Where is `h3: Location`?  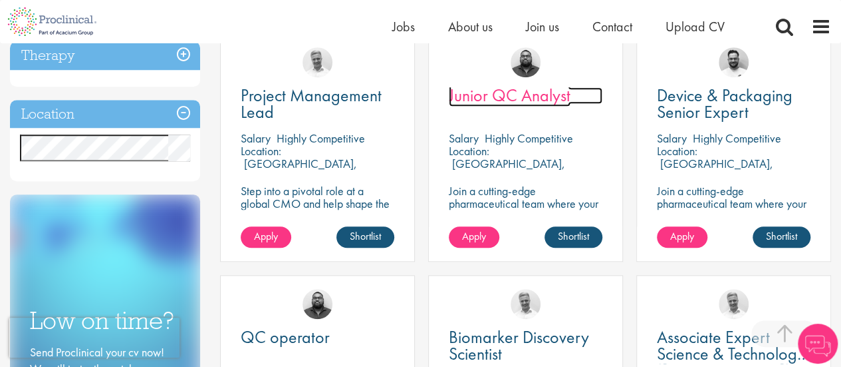
h3: Location is located at coordinates (105, 114).